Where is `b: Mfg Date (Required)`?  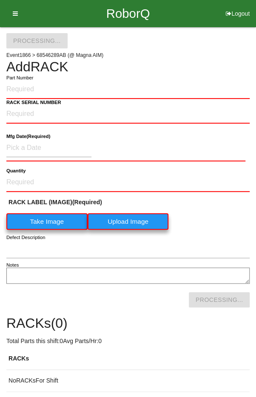 b: Mfg Date (Required) is located at coordinates (28, 136).